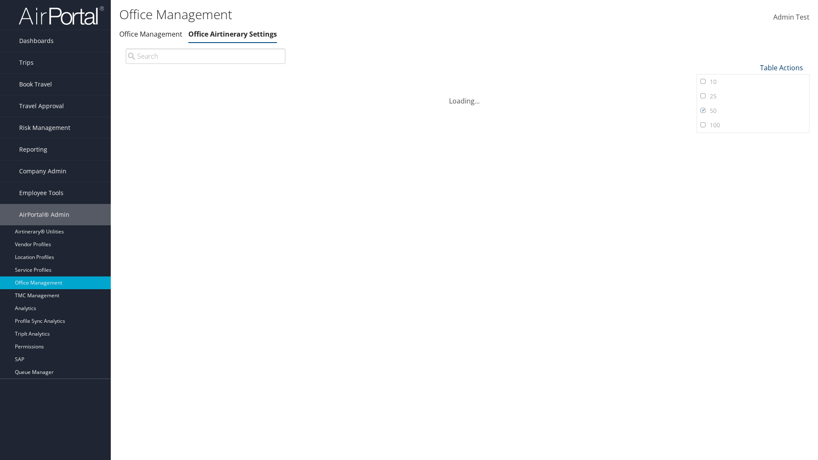  I want to click on a: 50, so click(753, 111).